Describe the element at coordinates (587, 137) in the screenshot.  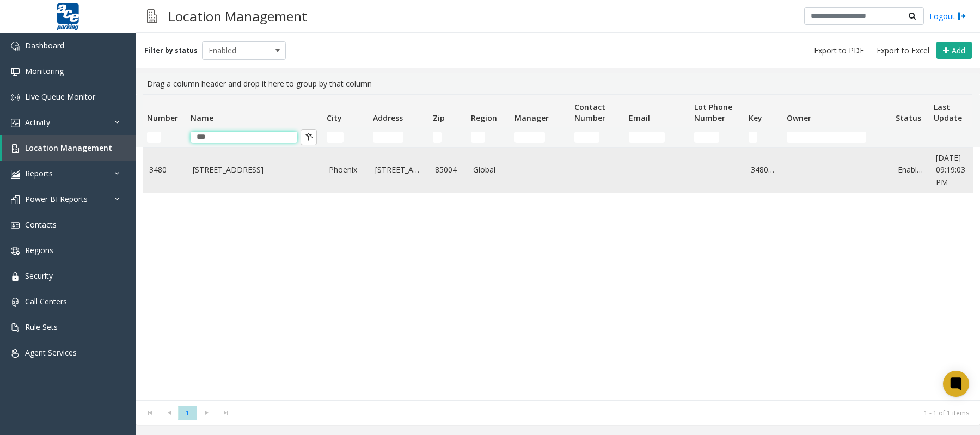
I see `input: Contact Number Filter` at that location.